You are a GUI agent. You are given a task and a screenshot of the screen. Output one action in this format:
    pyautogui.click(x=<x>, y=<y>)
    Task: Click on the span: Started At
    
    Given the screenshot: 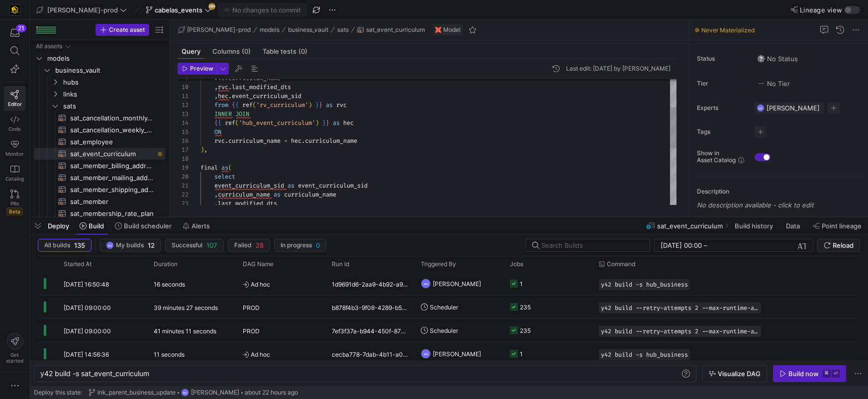 What is the action you would take?
    pyautogui.click(x=78, y=264)
    